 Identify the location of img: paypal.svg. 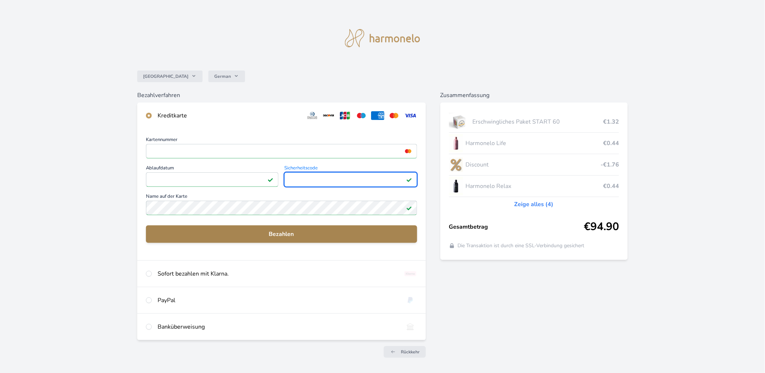
(410, 300).